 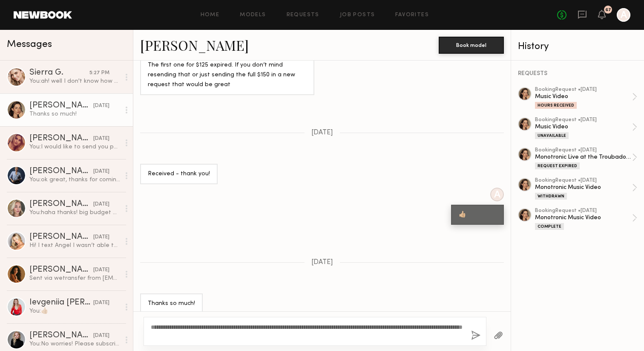 What do you see at coordinates (552, 136) in the screenshot?
I see `div: Unavailable` at bounding box center [552, 136].